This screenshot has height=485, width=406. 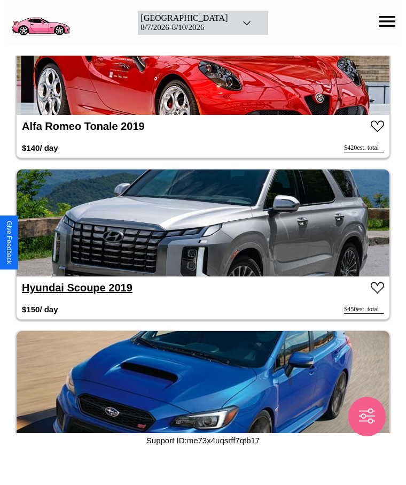 What do you see at coordinates (203, 440) in the screenshot?
I see `p: Support ID: me73x4uqsrff7qtb17` at bounding box center [203, 440].